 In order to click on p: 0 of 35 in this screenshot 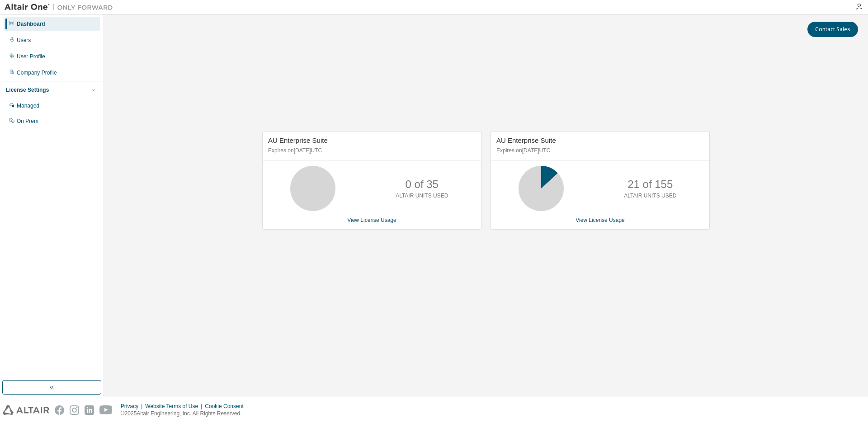, I will do `click(422, 184)`.